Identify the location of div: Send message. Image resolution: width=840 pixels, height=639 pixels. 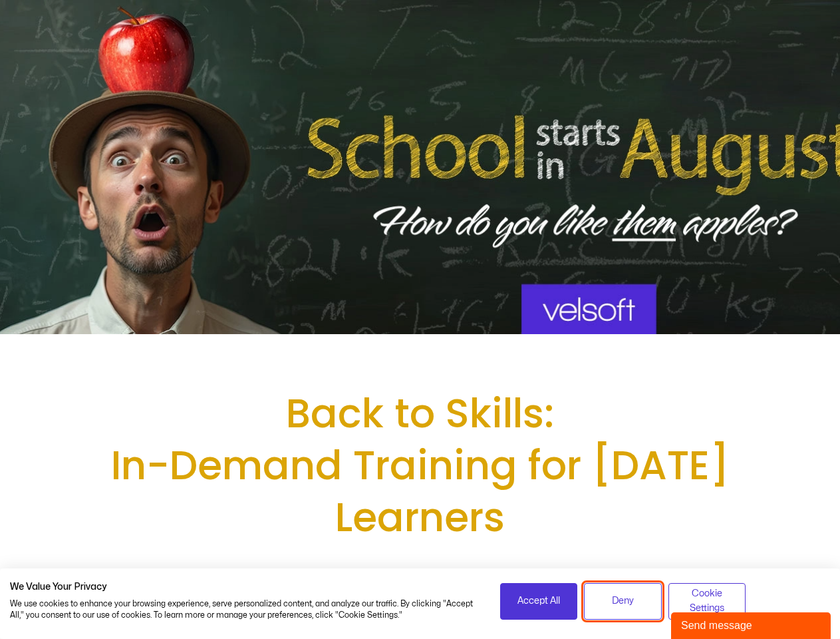
(79, 16).